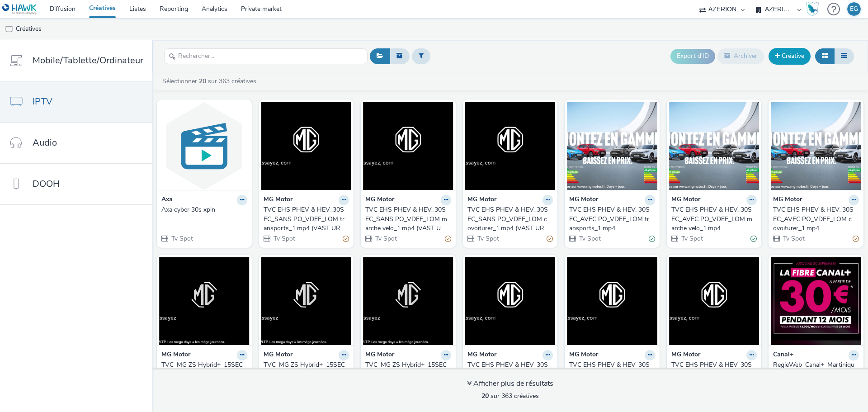 The width and height of the screenshot is (868, 412). I want to click on img: TVC EHS PHEV & HEV_30SEC_SANS PO_VDEF_LOM marche velo_1.mp4 visual, so click(612, 300).